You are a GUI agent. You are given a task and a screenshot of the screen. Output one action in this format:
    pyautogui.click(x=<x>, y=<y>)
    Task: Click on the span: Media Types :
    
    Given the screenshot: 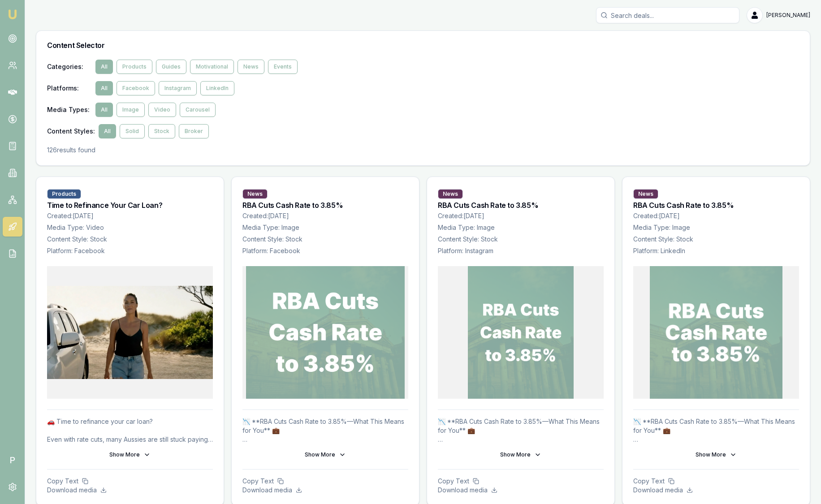 What is the action you would take?
    pyautogui.click(x=69, y=109)
    